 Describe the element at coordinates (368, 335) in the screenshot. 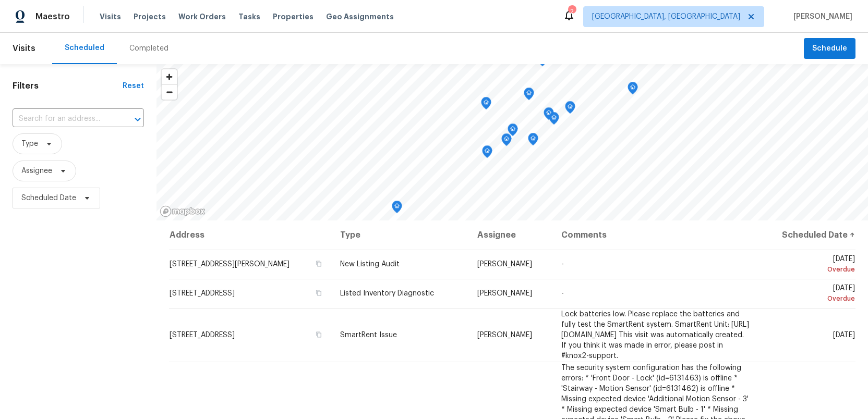

I see `span: SmartRent Issue` at that location.